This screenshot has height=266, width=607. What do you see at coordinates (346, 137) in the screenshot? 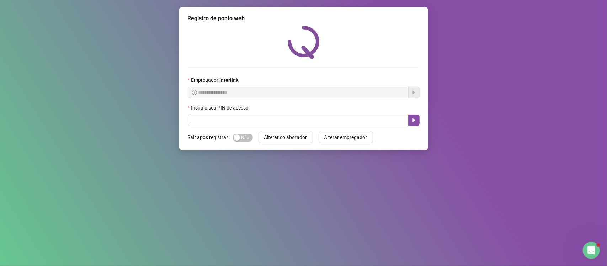
I see `button: Alterar empregador` at bounding box center [346, 137].